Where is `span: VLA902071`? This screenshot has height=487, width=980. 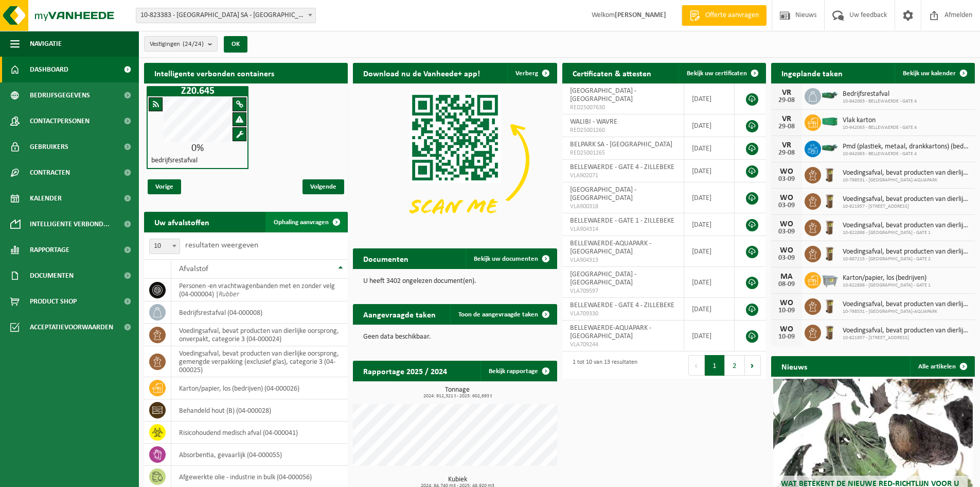
span: VLA902071 is located at coordinates (623, 176).